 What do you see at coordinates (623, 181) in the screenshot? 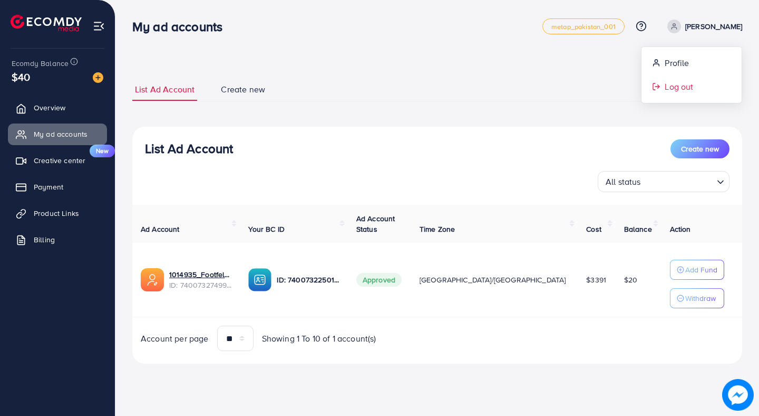
I see `span: All status` at bounding box center [623, 181].